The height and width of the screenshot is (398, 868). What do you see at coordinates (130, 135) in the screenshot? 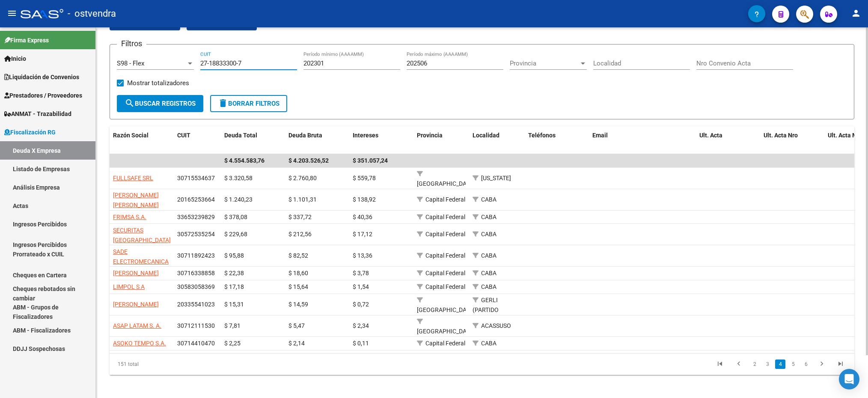
I see `span: Razón Social` at bounding box center [130, 135].